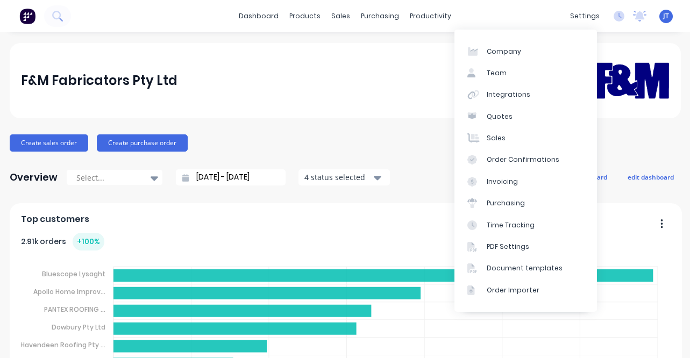  Describe the element at coordinates (523, 160) in the screenshot. I see `div: Order Confirmations` at that location.